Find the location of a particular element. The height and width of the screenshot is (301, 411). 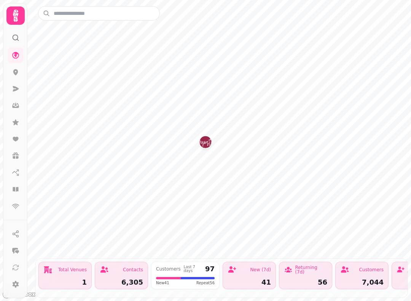

button: Wyvestows is located at coordinates (205, 142).